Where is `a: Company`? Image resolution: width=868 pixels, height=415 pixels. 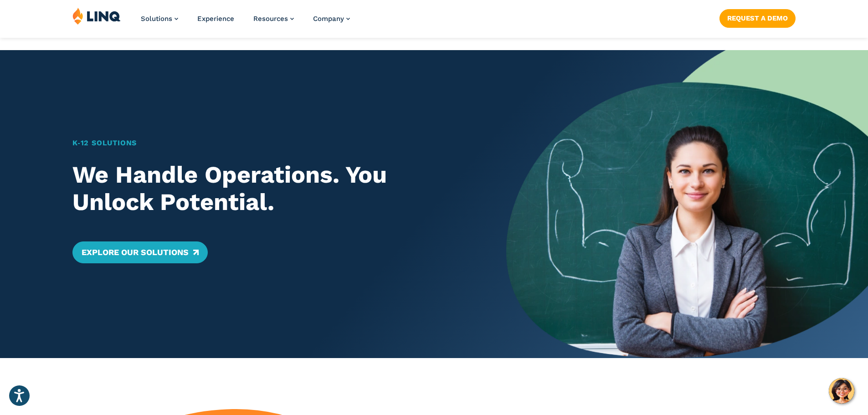
a: Company is located at coordinates (332, 19).